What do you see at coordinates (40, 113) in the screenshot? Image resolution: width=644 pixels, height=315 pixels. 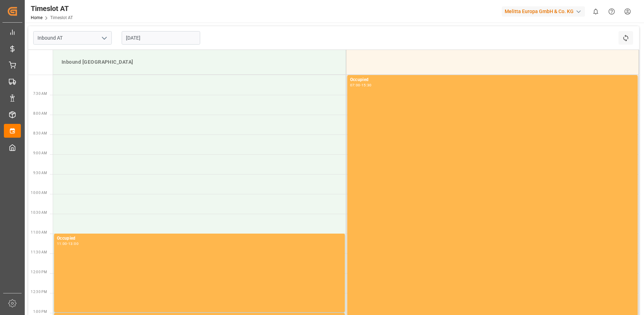 I see `span: 8:00 AM` at bounding box center [40, 113].